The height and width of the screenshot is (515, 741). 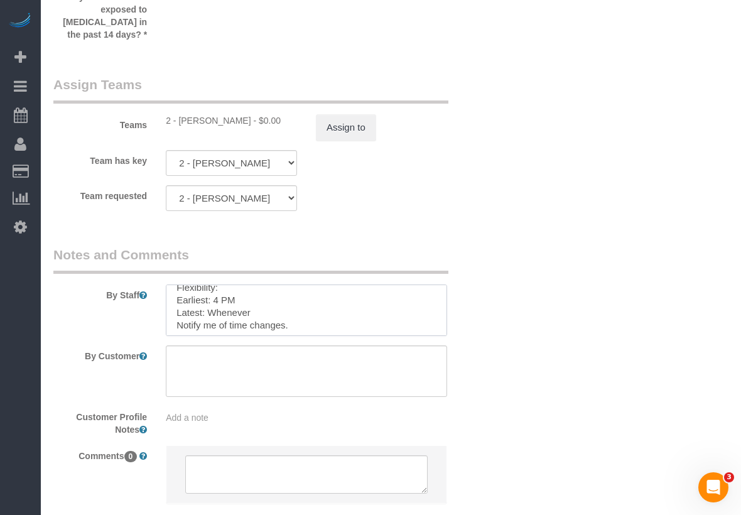 I want to click on label: Team has key, so click(x=100, y=158).